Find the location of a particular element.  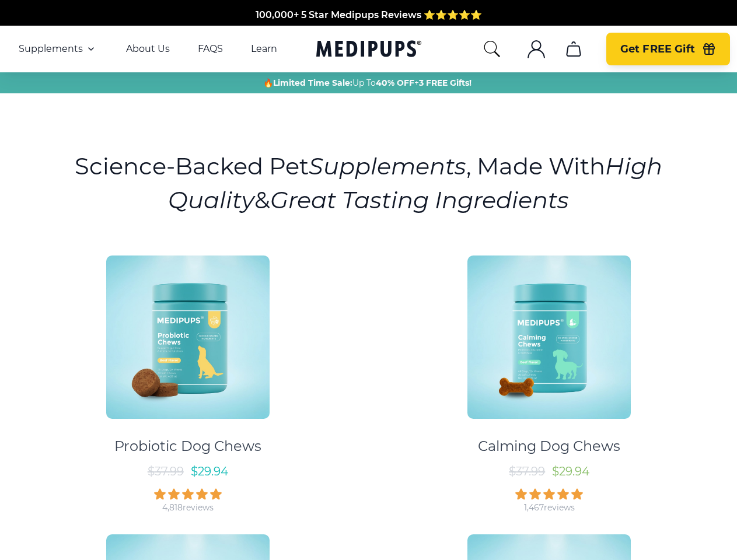

button: search is located at coordinates (492, 49).